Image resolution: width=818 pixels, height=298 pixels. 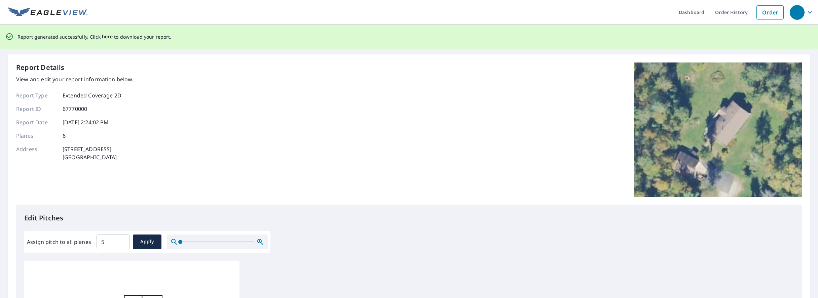 I want to click on p: View and edit your report information below., so click(x=75, y=79).